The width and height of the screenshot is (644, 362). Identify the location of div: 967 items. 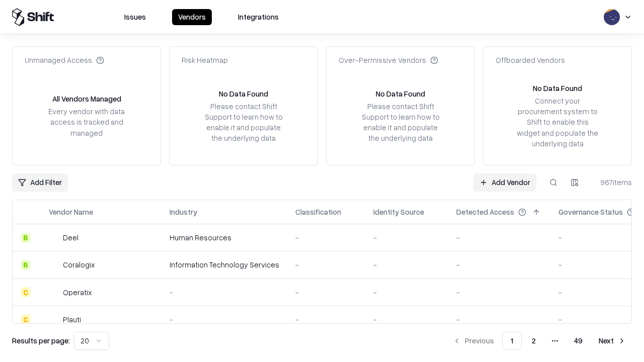
(612, 182).